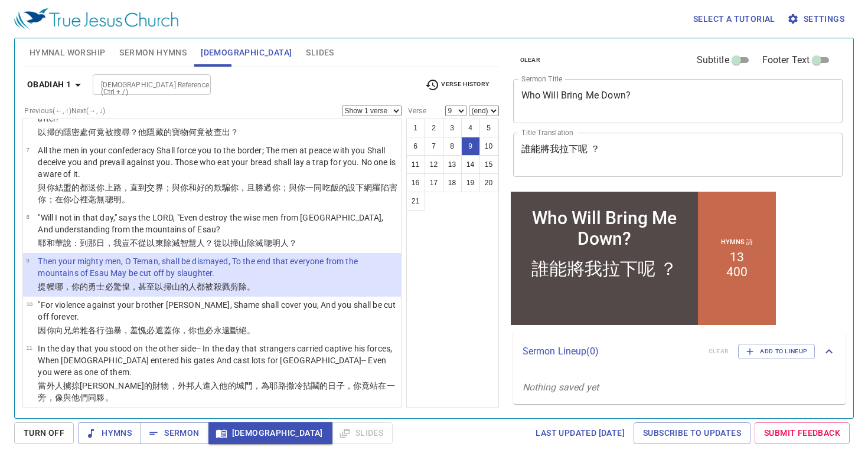  I want to click on button: 2, so click(434, 128).